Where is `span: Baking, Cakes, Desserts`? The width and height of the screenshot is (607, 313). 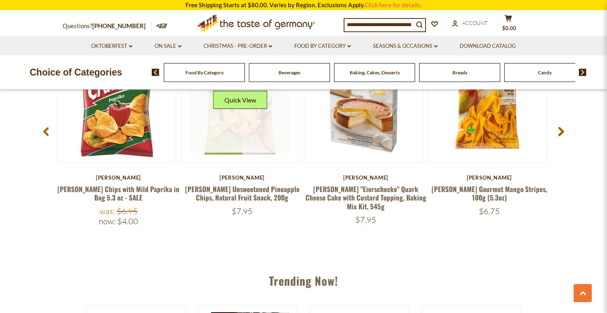 span: Baking, Cakes, Desserts is located at coordinates (375, 72).